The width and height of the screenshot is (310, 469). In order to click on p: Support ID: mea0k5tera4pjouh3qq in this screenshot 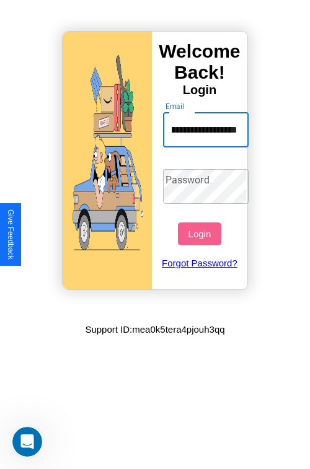, I will do `click(154, 329)`.